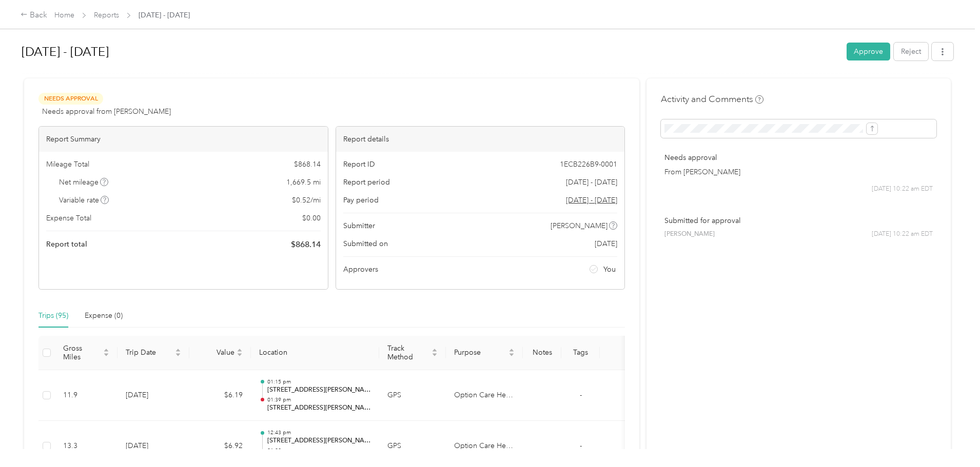  What do you see at coordinates (153, 353) in the screenshot?
I see `th: Trip Date` at bounding box center [153, 353].